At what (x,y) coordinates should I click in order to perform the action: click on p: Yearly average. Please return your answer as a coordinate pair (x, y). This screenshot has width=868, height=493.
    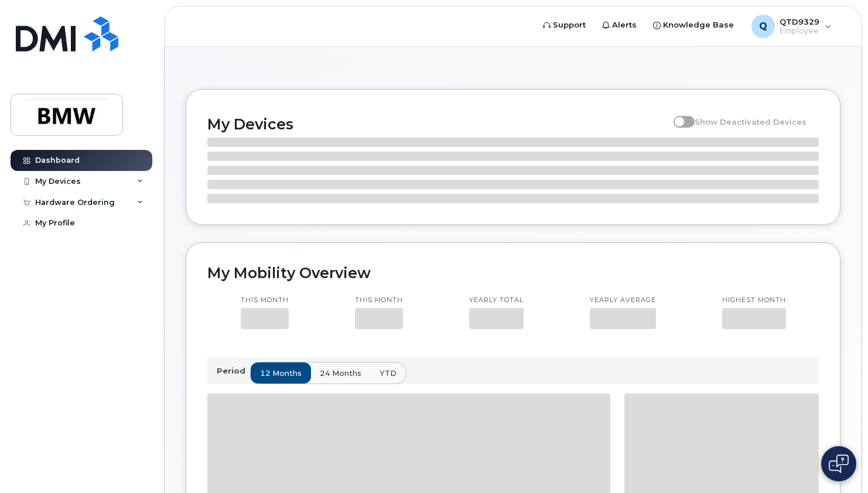
    Looking at the image, I should click on (623, 300).